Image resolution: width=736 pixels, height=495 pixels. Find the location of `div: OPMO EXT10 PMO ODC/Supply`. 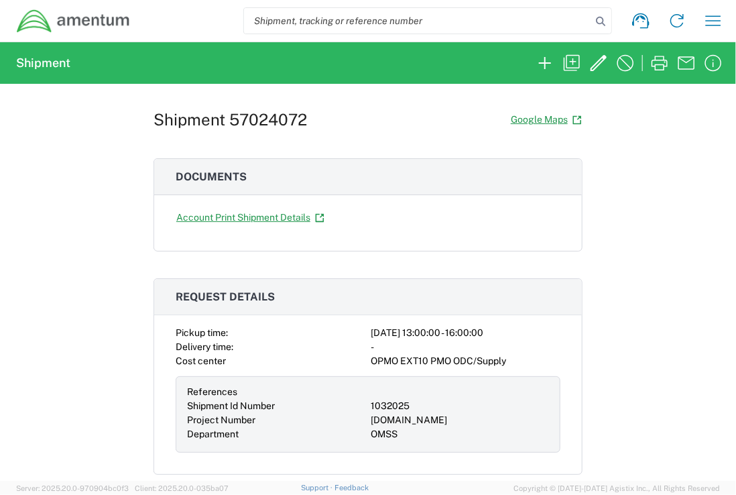

div: OPMO EXT10 PMO ODC/Supply is located at coordinates (465, 361).